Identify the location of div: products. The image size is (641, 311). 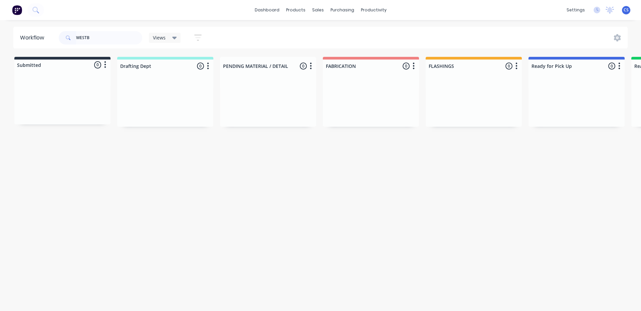
(296, 10).